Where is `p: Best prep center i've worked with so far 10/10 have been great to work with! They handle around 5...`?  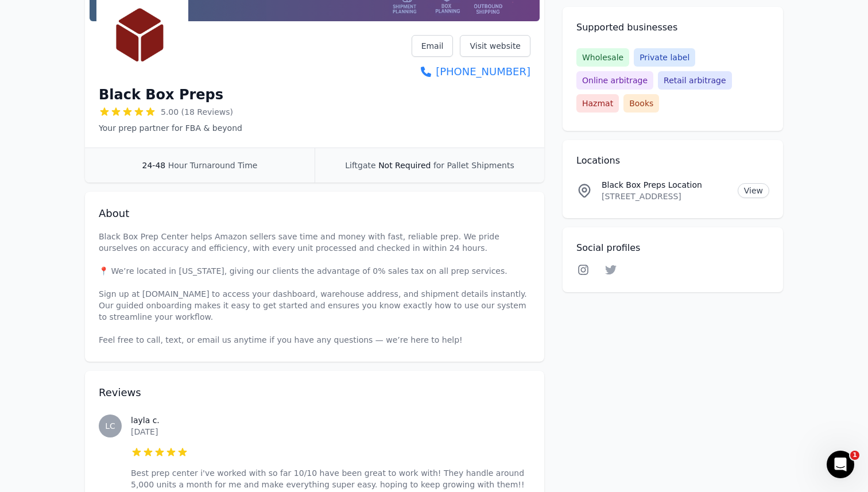
p: Best prep center i've worked with so far 10/10 have been great to work with! They handle around 5... is located at coordinates (331, 479).